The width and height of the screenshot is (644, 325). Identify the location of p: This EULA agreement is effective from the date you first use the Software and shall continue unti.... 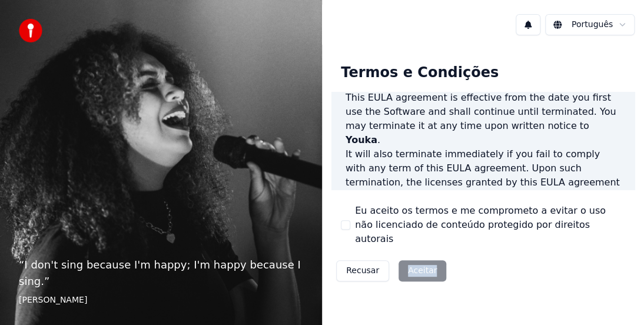
(483, 119).